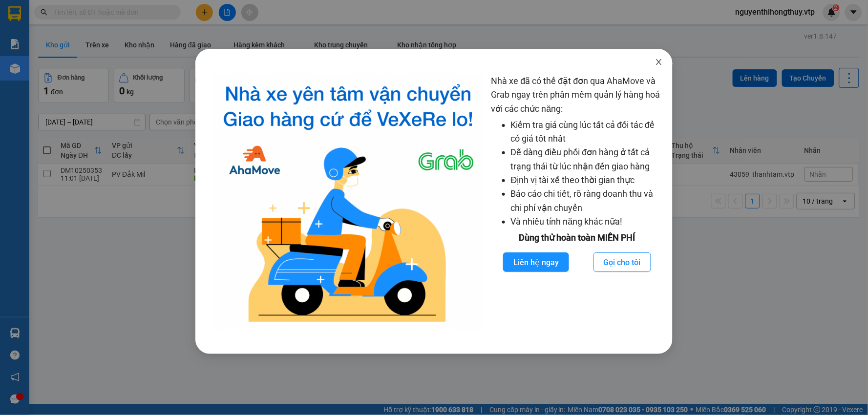  I want to click on li: Kiểm tra giá cùng lúc tất cả đối tác để có giá tốt nhất, so click(587, 132).